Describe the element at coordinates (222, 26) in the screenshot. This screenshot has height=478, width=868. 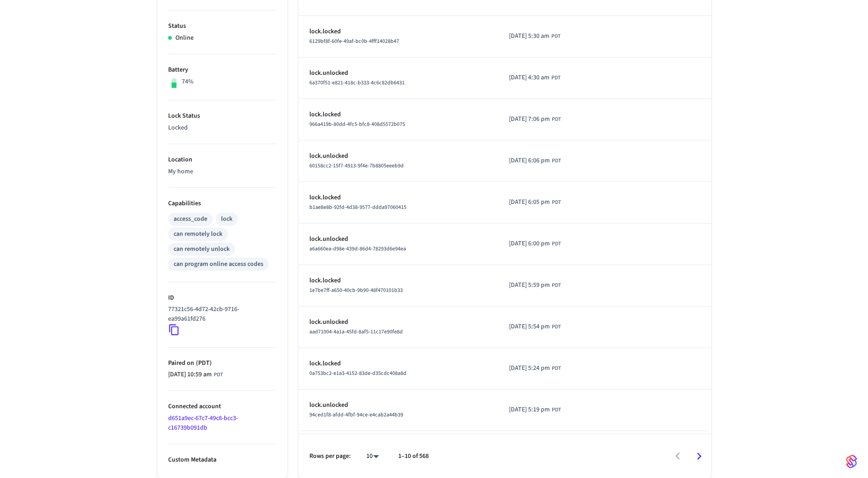
I see `p: Status` at that location.